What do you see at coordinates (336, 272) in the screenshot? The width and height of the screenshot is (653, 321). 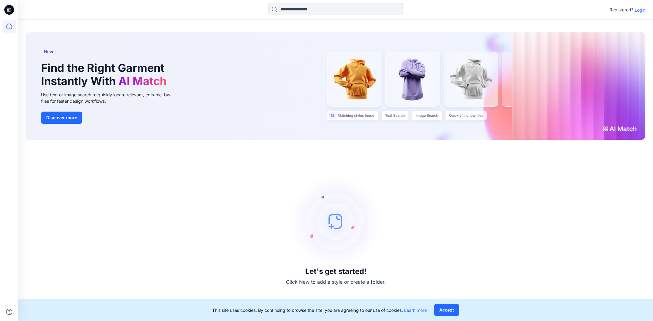 I see `h3: Let's get started!` at bounding box center [336, 272].